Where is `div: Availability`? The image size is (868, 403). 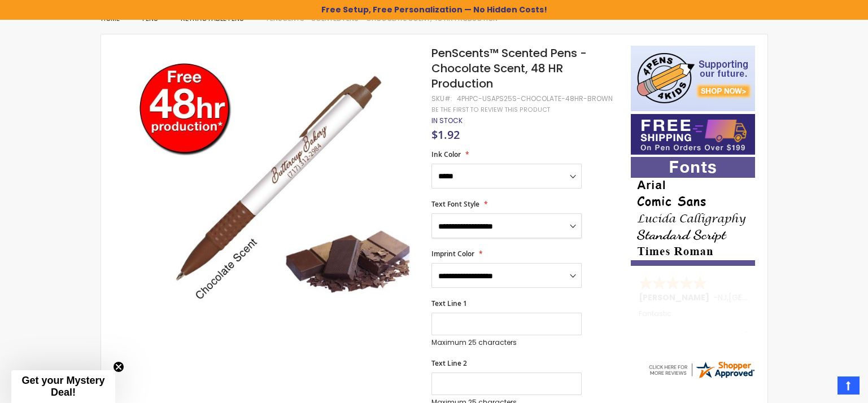
div: Availability is located at coordinates (447, 121).